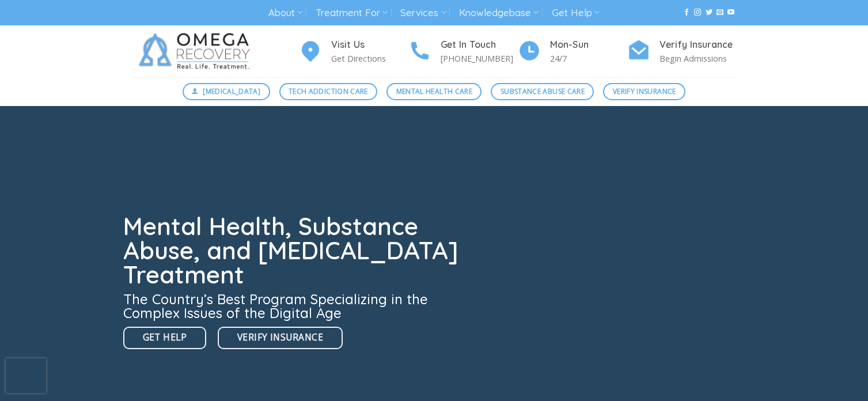  I want to click on h4: Get In Touch, so click(479, 45).